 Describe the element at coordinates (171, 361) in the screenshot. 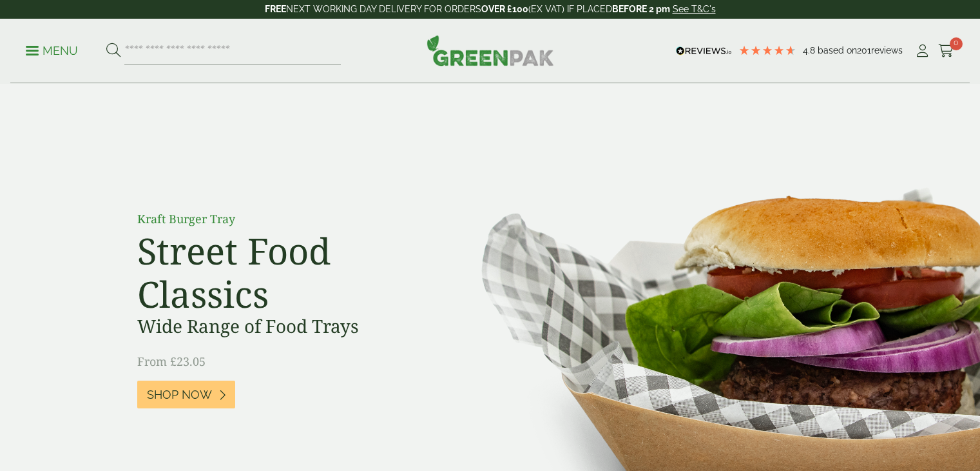

I see `span: From £23.05` at that location.